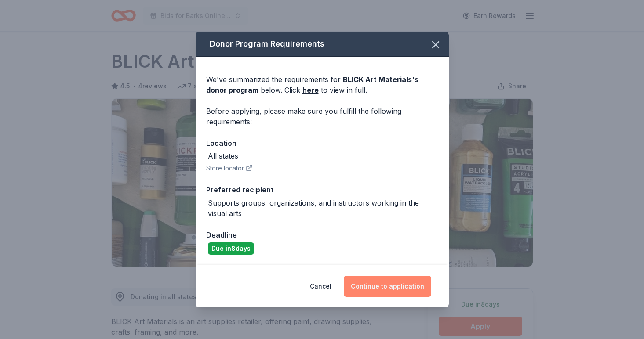  What do you see at coordinates (322, 235) in the screenshot?
I see `div: Deadline` at bounding box center [322, 235].